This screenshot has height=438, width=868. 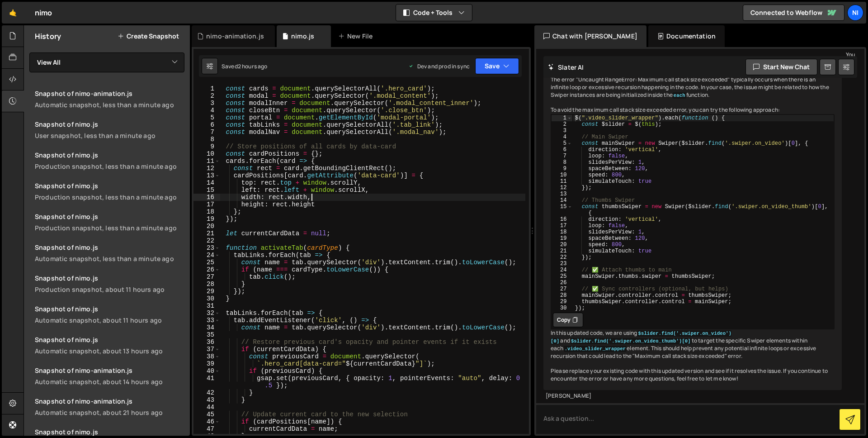 I want to click on div: Documentation, so click(x=686, y=36).